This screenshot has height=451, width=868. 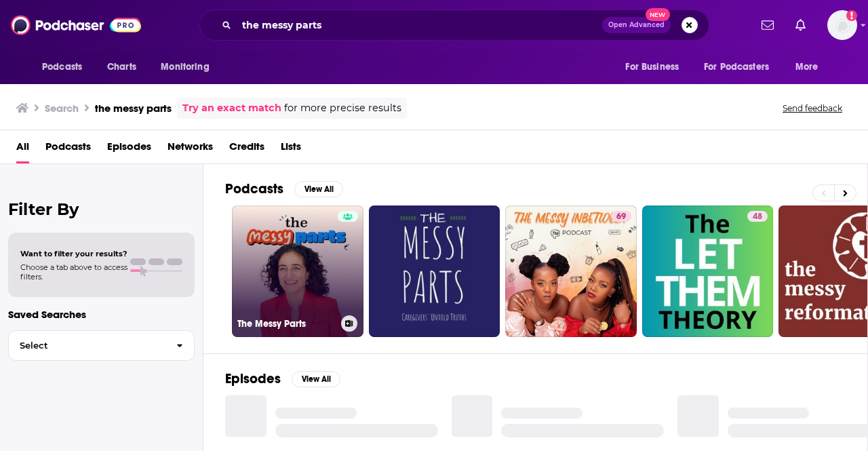 I want to click on p: Saved Searches, so click(x=101, y=314).